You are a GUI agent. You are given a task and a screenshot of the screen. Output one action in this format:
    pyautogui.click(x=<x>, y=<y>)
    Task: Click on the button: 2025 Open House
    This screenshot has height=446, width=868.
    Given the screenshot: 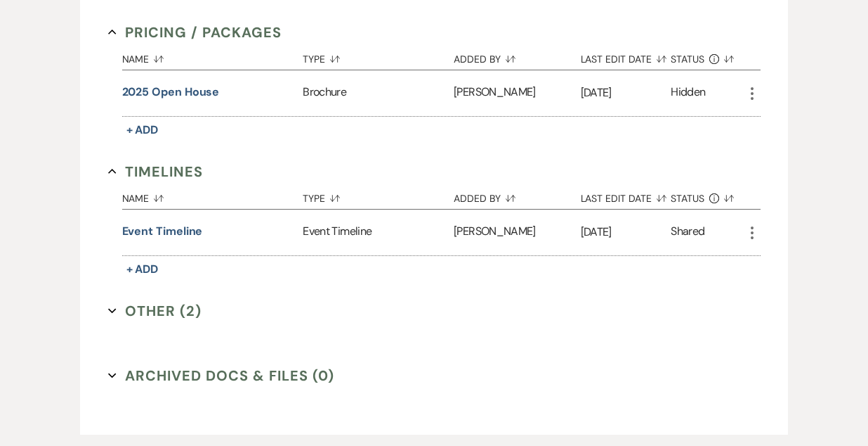 What is the action you would take?
    pyautogui.click(x=171, y=92)
    